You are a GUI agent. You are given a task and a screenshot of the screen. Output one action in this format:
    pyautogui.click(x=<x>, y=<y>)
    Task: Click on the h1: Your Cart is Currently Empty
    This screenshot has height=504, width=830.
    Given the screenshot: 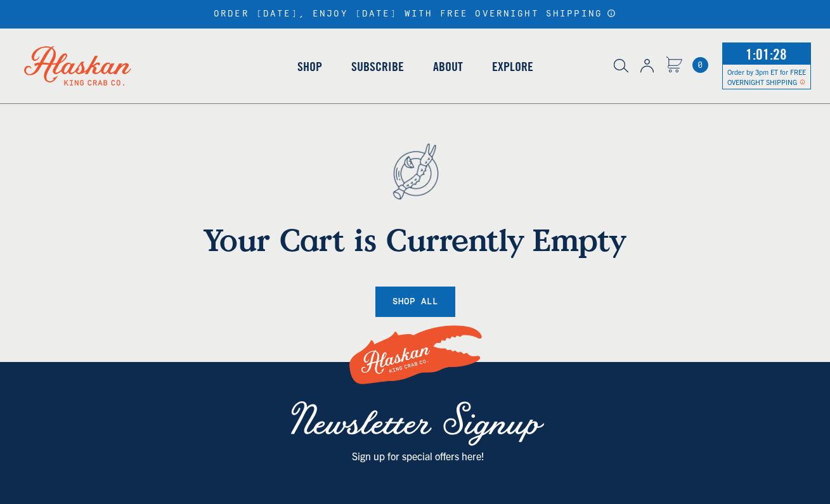 What is the action you would take?
    pyautogui.click(x=415, y=239)
    